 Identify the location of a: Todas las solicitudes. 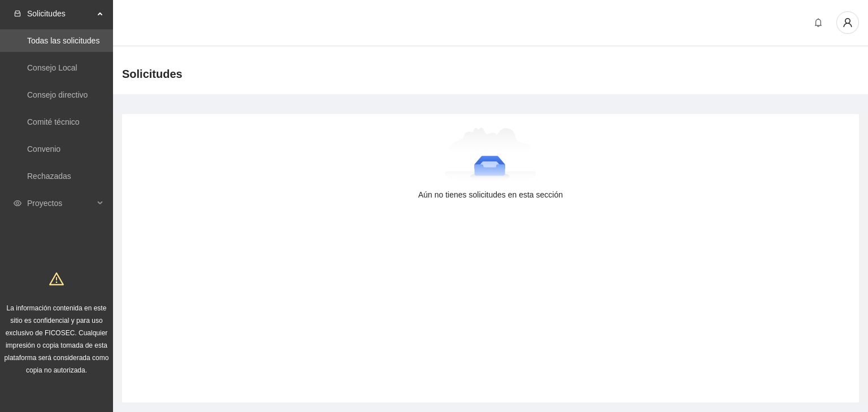
(63, 41).